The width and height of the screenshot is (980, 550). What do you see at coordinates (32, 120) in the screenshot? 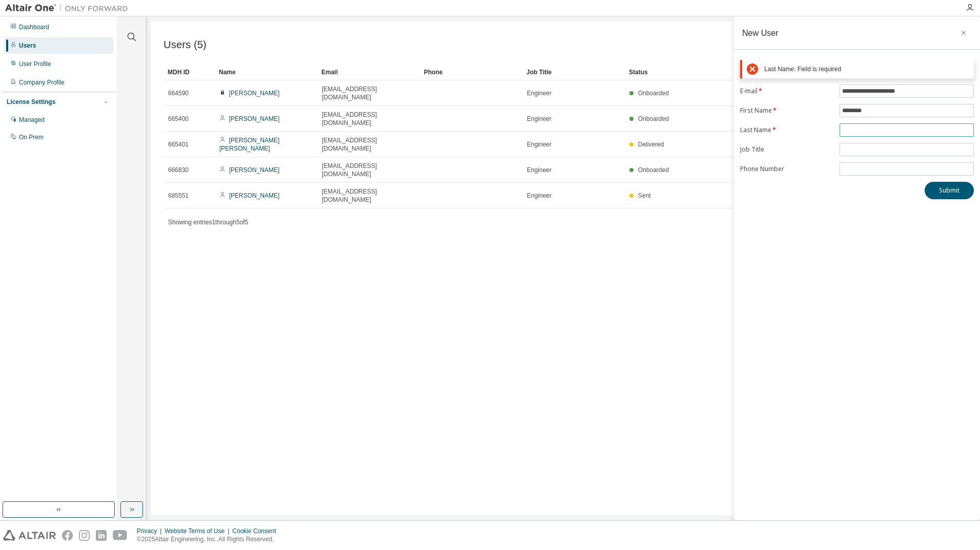
I see `div: Managed` at bounding box center [32, 120].